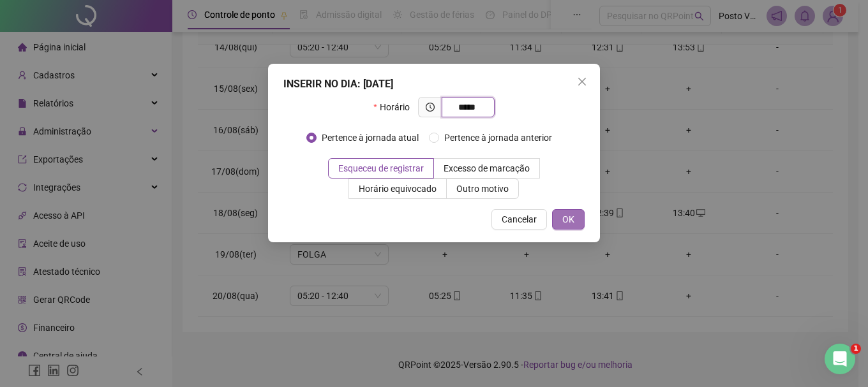 The width and height of the screenshot is (868, 387). Describe the element at coordinates (856, 349) in the screenshot. I see `span: 1` at that location.